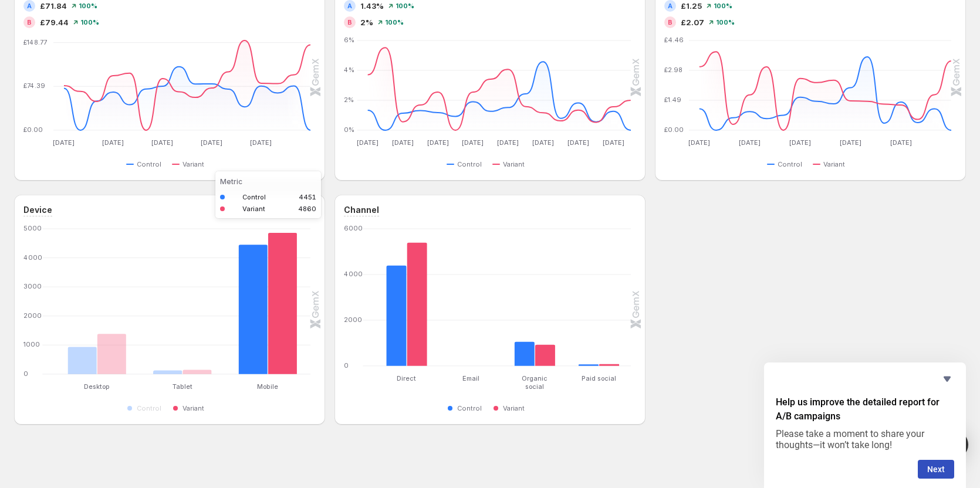  I want to click on rect: Variant 5392, so click(417, 298).